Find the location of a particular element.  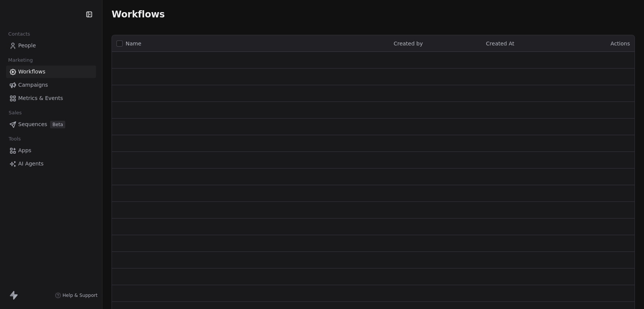

a: Campaigns is located at coordinates (51, 85).